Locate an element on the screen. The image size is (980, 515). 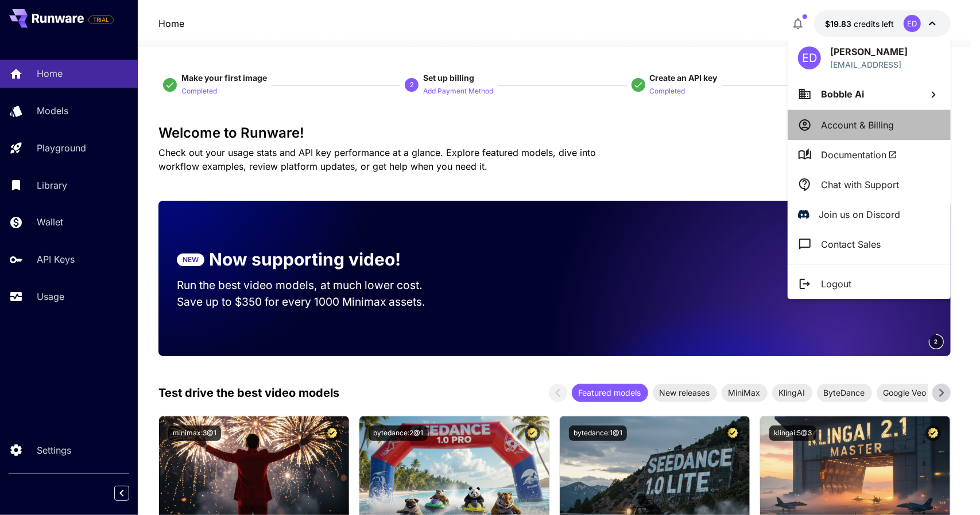
span: Documentation is located at coordinates (858, 155).